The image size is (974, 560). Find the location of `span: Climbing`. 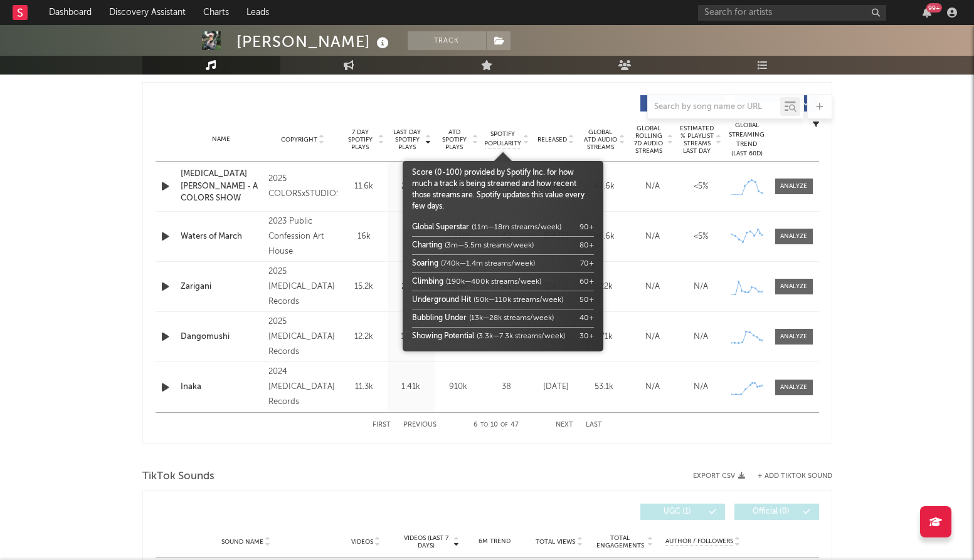

span: Climbing is located at coordinates (428, 282).